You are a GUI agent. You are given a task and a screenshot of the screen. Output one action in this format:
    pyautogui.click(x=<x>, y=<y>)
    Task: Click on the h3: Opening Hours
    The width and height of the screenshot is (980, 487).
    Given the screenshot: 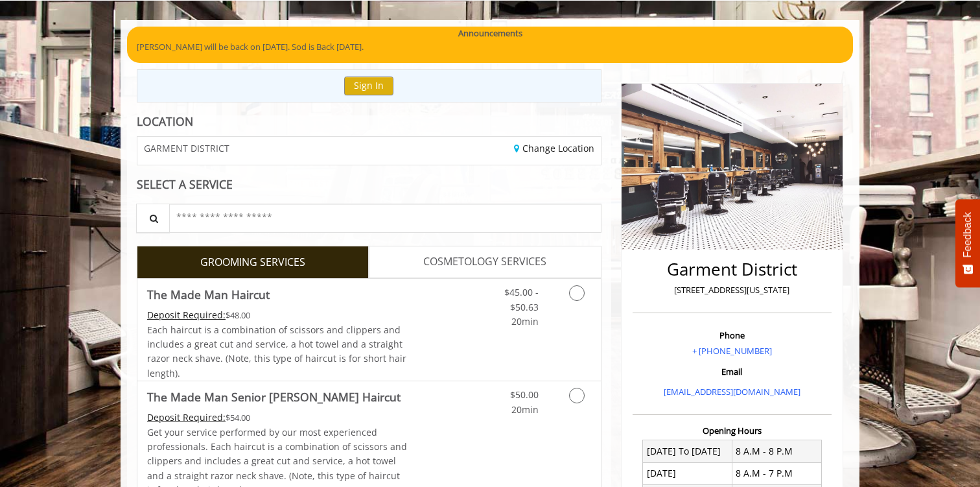 What is the action you would take?
    pyautogui.click(x=731, y=431)
    